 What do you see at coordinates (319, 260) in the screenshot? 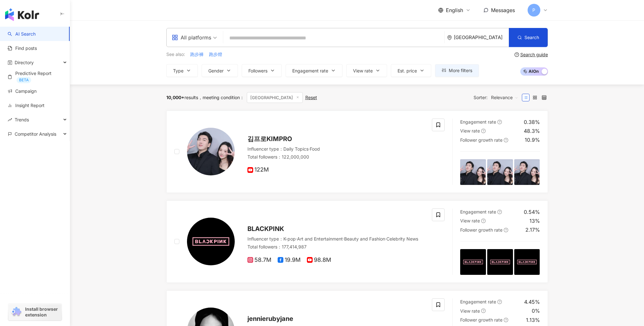
I see `span: 98.8M` at bounding box center [319, 260].